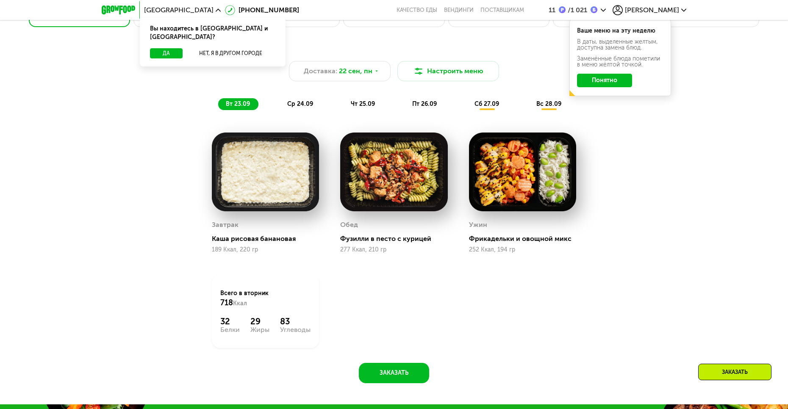 The width and height of the screenshot is (788, 409). Describe the element at coordinates (320, 71) in the screenshot. I see `span: Доставка:` at that location.